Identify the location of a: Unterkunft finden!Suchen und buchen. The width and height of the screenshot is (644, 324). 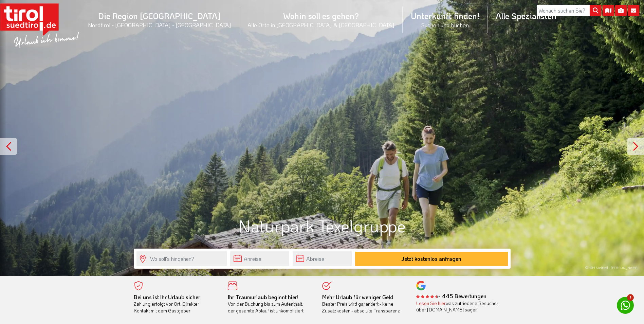
(445, 20).